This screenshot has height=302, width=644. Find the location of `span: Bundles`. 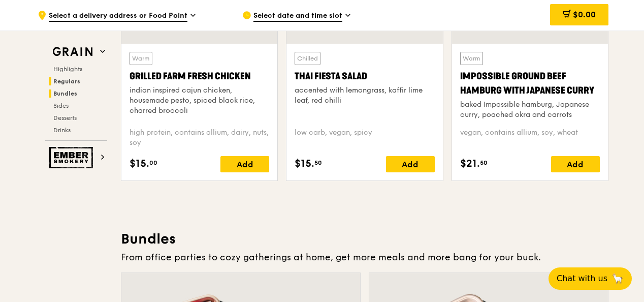

span: Bundles is located at coordinates (65, 94).